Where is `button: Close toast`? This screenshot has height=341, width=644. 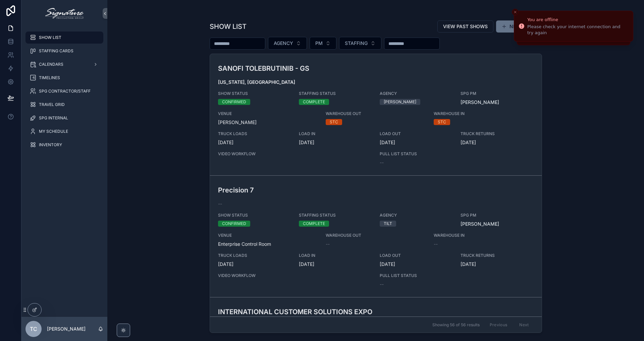
button: Close toast is located at coordinates (515, 12).